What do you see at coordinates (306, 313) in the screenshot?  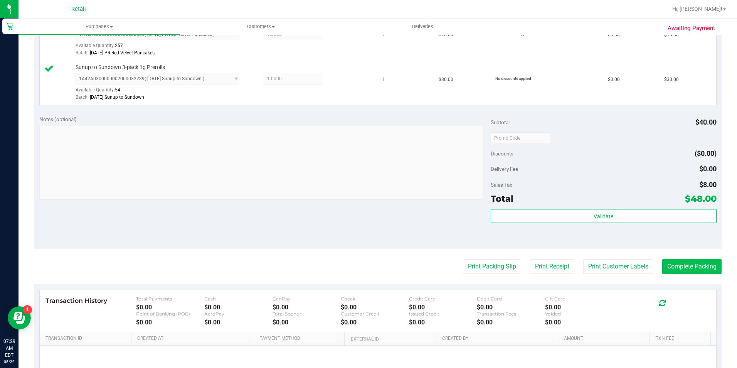 I see `div: Total Spendr` at bounding box center [306, 313].